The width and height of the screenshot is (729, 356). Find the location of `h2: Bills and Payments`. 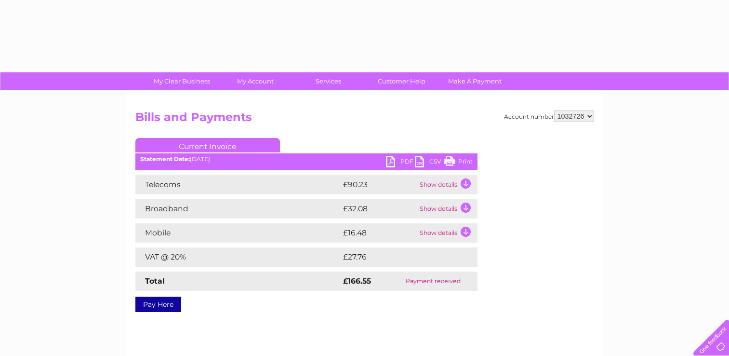

h2: Bills and Payments is located at coordinates (365, 119).